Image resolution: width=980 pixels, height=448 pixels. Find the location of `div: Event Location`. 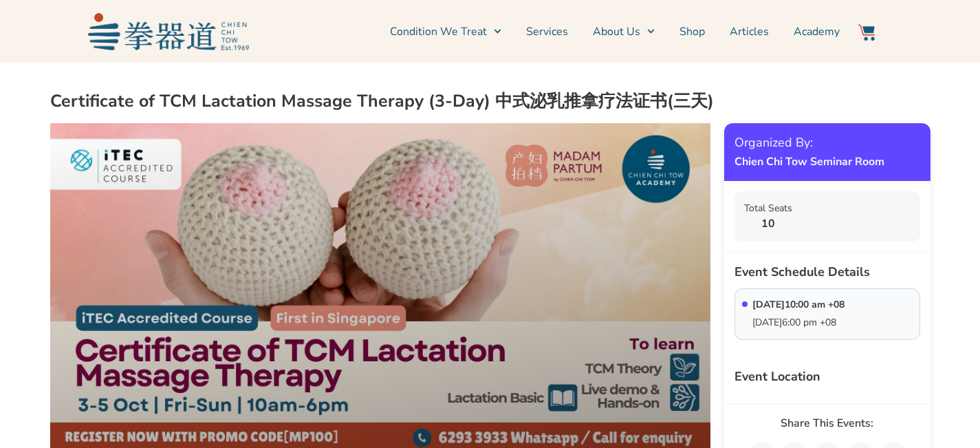

div: Event Location is located at coordinates (777, 377).